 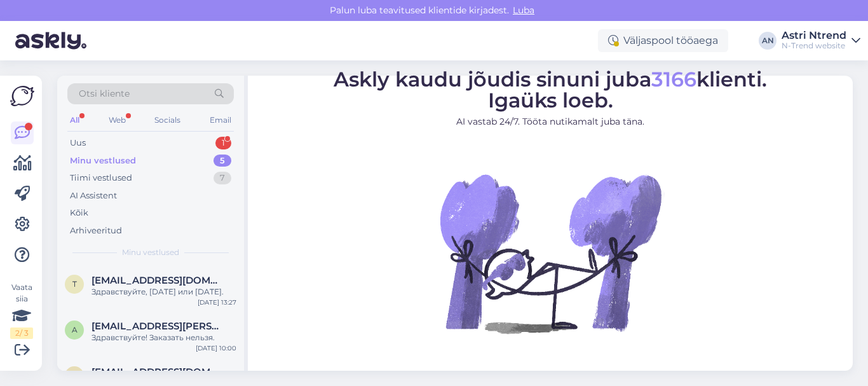 I want to click on a: Astri NtrendN-Trend website, so click(x=821, y=40).